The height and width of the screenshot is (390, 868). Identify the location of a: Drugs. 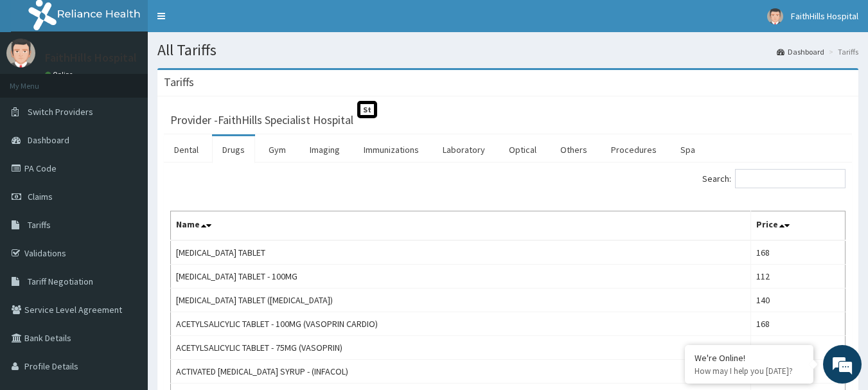
(233, 149).